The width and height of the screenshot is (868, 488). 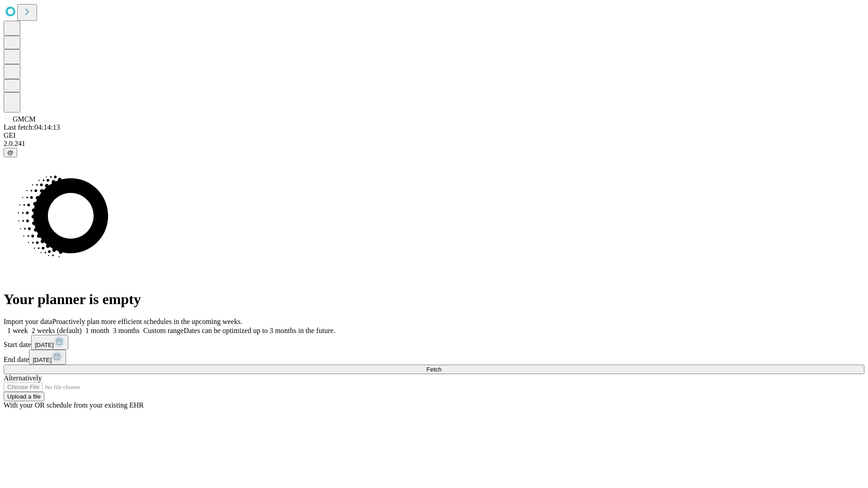 What do you see at coordinates (32, 127) in the screenshot?
I see `span: Last fetch: 04:14:13` at bounding box center [32, 127].